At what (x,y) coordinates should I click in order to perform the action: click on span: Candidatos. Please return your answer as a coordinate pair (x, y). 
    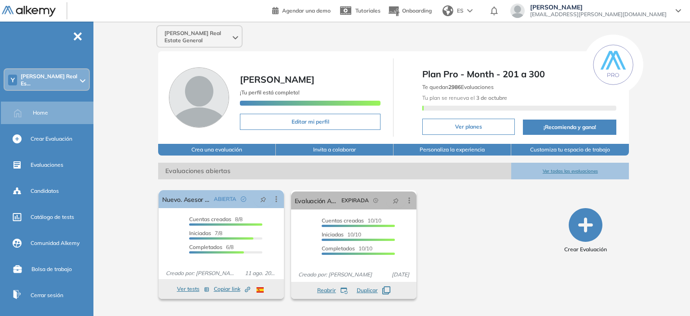
    Looking at the image, I should click on (44, 191).